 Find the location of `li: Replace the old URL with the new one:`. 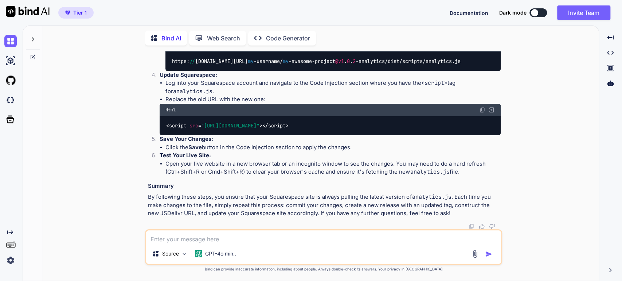

li: Replace the old URL with the new one: is located at coordinates (333, 100).